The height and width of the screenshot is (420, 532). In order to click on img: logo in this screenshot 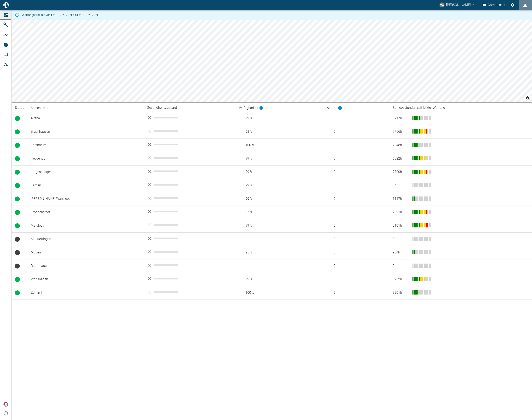, I will do `click(6, 5)`.